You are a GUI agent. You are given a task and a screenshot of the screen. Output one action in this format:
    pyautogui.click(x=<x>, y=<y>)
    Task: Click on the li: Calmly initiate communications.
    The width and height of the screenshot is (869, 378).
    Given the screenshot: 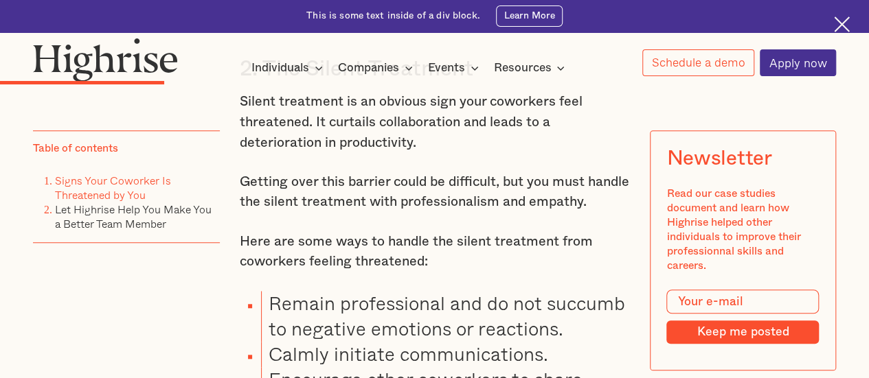 What is the action you would take?
    pyautogui.click(x=445, y=354)
    